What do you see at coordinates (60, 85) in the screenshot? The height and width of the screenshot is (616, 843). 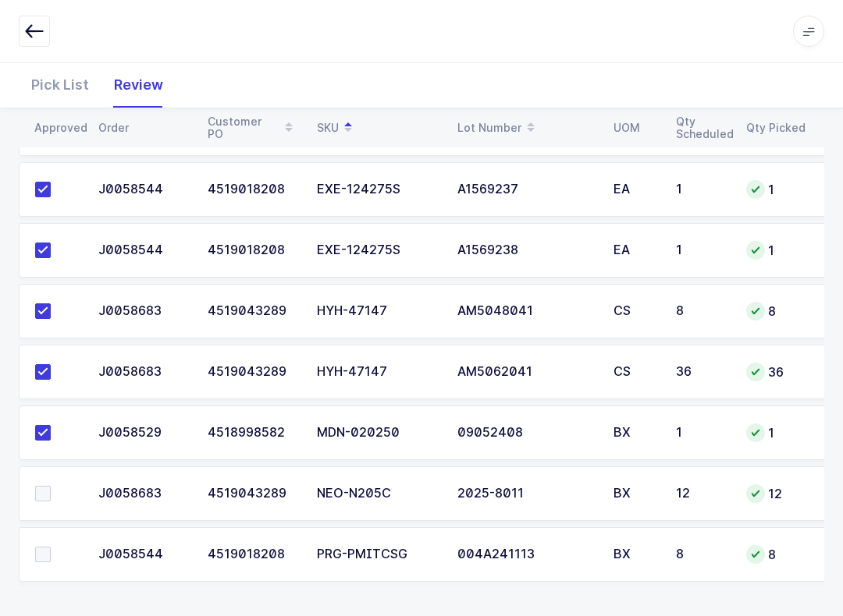 I see `div: Pick List` at bounding box center [60, 85].